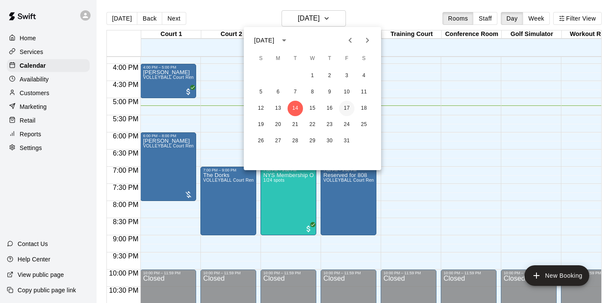  I want to click on button: 18, so click(364, 109).